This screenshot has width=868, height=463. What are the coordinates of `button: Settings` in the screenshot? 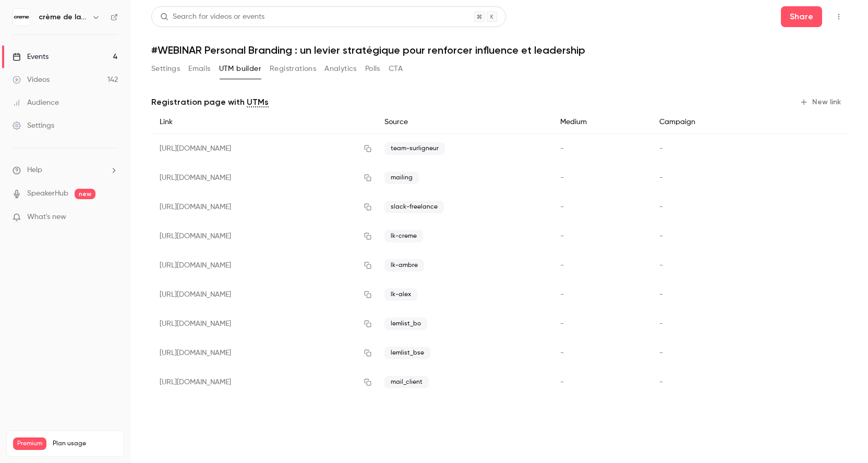 It's located at (165, 69).